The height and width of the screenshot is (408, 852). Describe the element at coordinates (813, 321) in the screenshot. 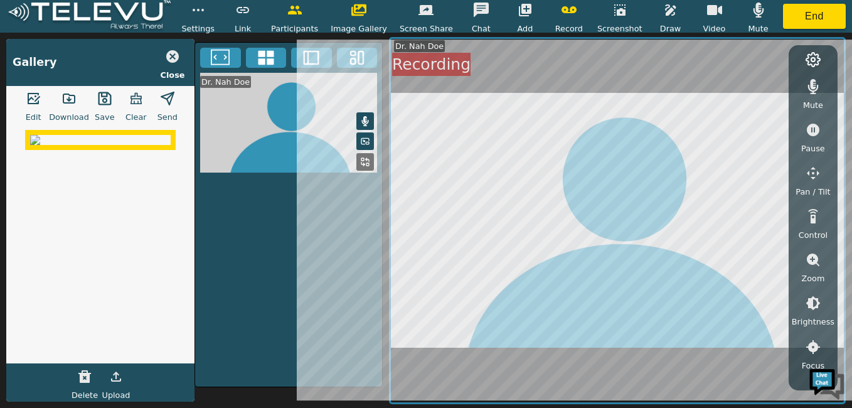

I see `span: Brightness` at that location.